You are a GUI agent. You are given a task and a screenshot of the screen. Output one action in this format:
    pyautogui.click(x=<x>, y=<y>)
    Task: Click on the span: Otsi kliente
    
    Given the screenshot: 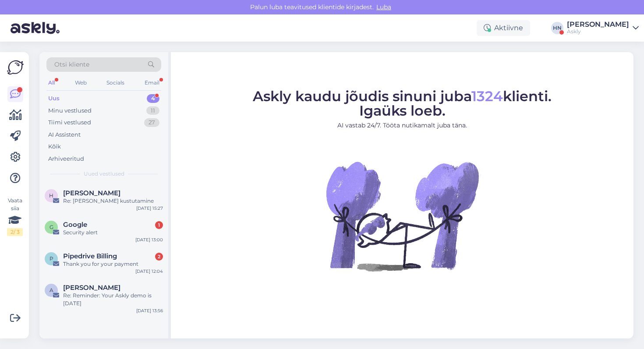 What is the action you would take?
    pyautogui.click(x=72, y=64)
    